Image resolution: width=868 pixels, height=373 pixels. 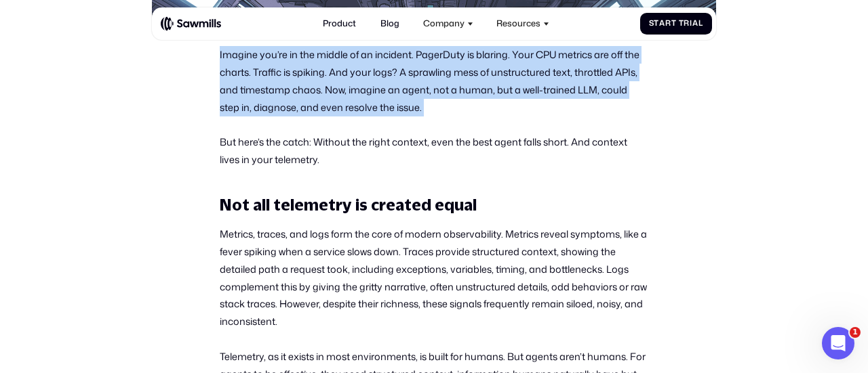 What do you see at coordinates (682, 23) in the screenshot?
I see `span: T` at bounding box center [682, 23].